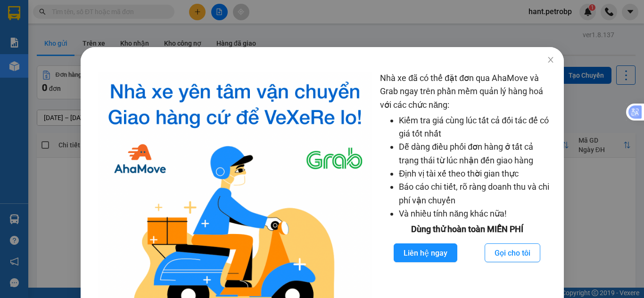 This screenshot has height=298, width=644. Describe the element at coordinates (476, 193) in the screenshot. I see `li: Báo cáo chi tiết, rõ ràng doanh thu và chi phí vận chuyển` at that location.